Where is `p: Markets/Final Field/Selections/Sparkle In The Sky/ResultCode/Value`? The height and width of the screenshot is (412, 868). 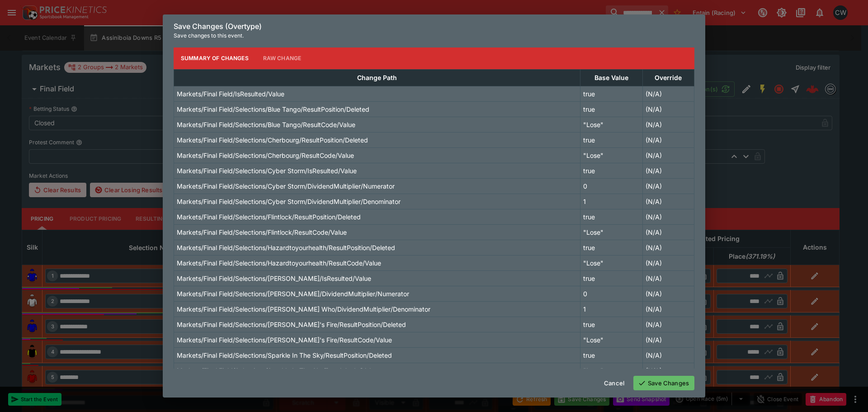 p: Markets/Final Field/Selections/Sparkle In The Sky/ResultCode/Value is located at coordinates (277, 370).